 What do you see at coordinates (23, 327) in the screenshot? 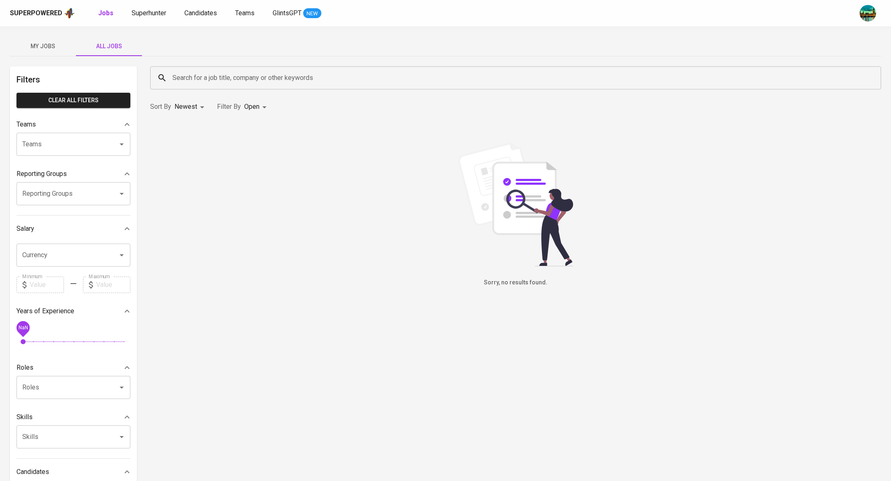
I see `span: NaN` at bounding box center [23, 327].